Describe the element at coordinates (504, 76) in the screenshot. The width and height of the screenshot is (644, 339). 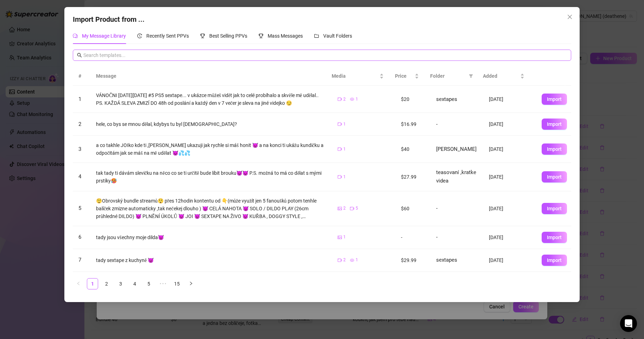
I see `th: Added` at that location.